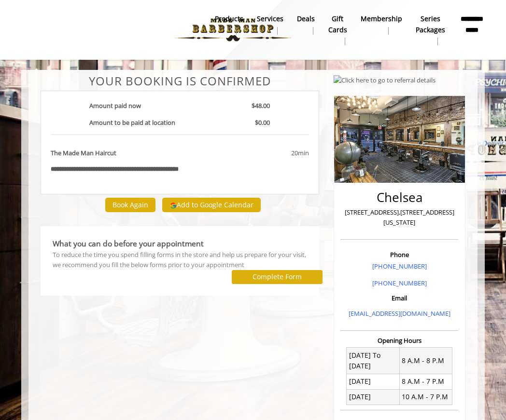  Describe the element at coordinates (211, 205) in the screenshot. I see `button: Add to Google Calendar` at that location.